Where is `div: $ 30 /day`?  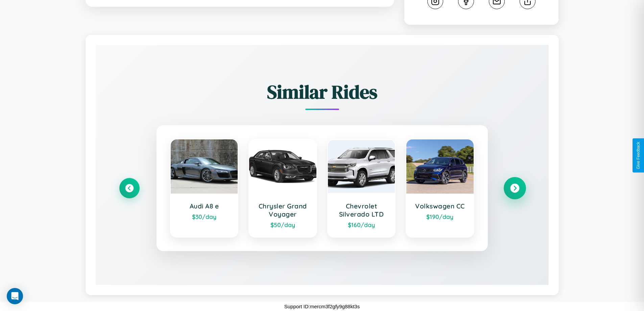 div: $ 30 /day is located at coordinates (204, 216).